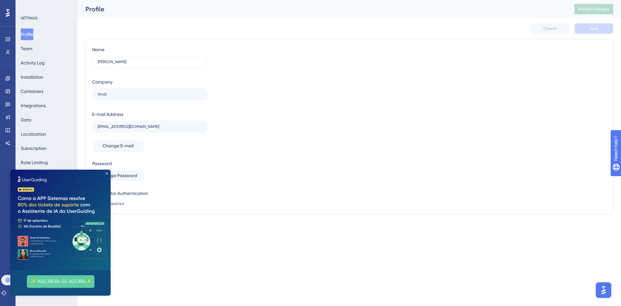  Describe the element at coordinates (102, 82) in the screenshot. I see `div: Company` at that location.